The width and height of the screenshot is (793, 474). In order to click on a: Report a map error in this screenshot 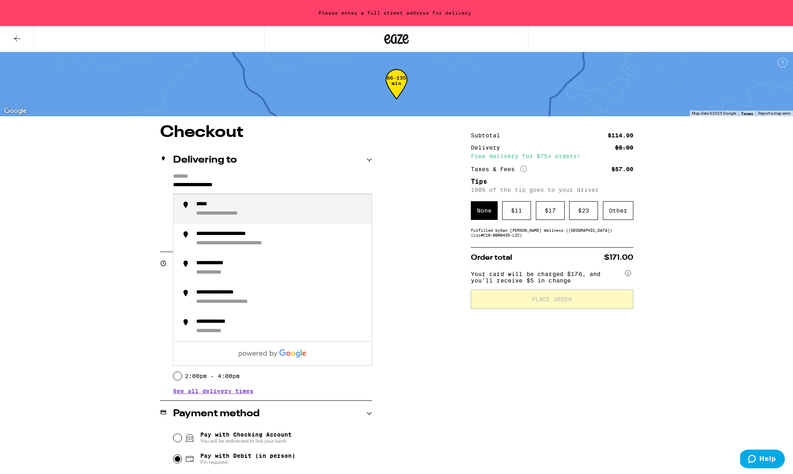, I will do `click(774, 113)`.